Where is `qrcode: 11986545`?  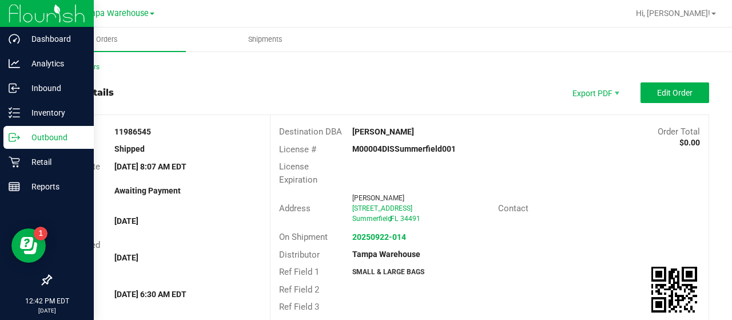
qrcode: 11986545 is located at coordinates (674, 289).